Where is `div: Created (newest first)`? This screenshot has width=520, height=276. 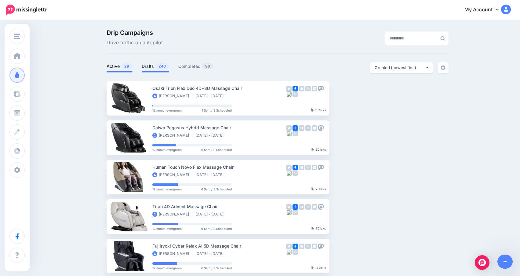
div: Created (newest first) is located at coordinates (400, 67).